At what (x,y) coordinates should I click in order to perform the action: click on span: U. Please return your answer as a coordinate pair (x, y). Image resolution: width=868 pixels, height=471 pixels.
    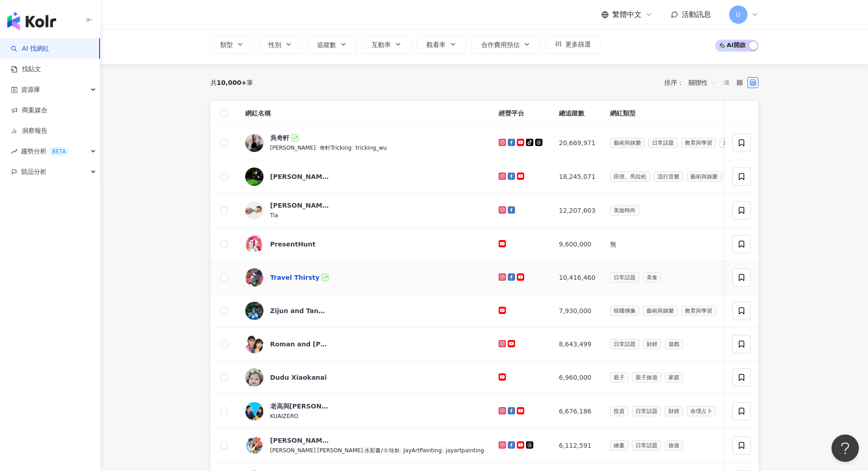
    Looking at the image, I should click on (738, 14).